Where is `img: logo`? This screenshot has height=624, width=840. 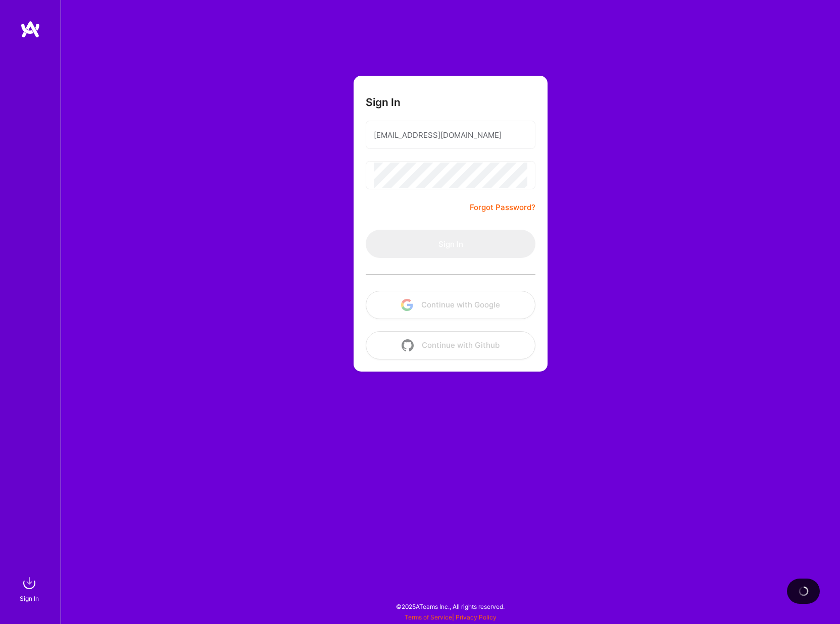
img: logo is located at coordinates (30, 29).